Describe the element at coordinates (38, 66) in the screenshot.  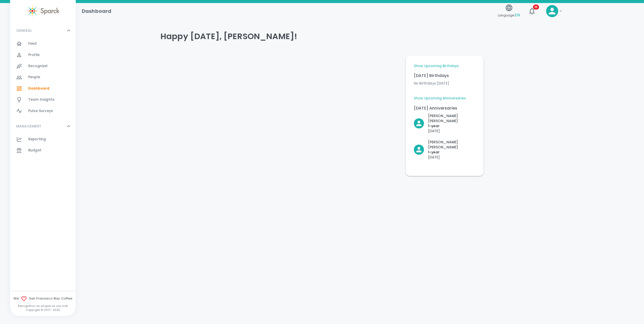
I see `span: Recognize!` at that location.